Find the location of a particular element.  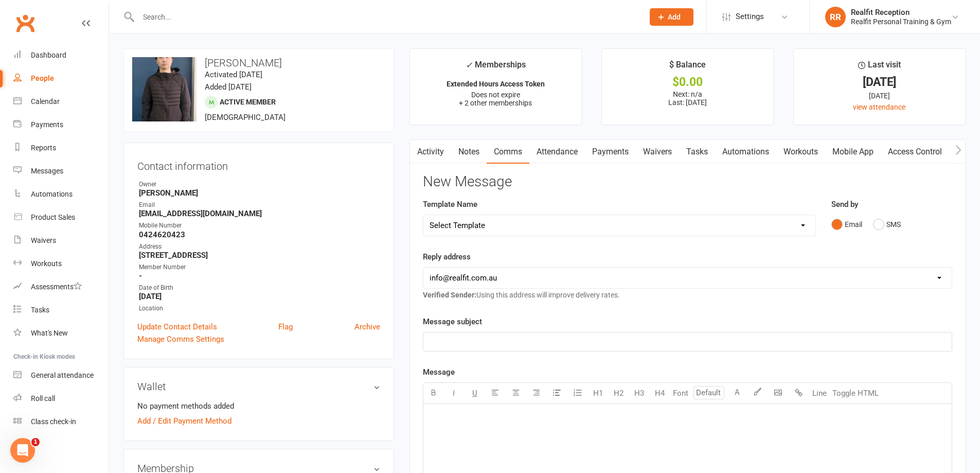

div: Assessments is located at coordinates (56, 286).